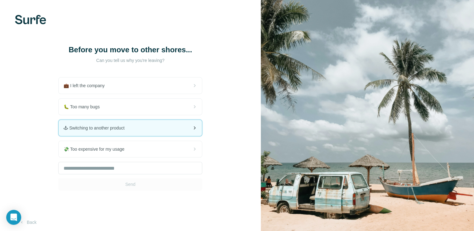 The height and width of the screenshot is (231, 474). I want to click on p: Can you tell us why you're leaving?, so click(130, 60).